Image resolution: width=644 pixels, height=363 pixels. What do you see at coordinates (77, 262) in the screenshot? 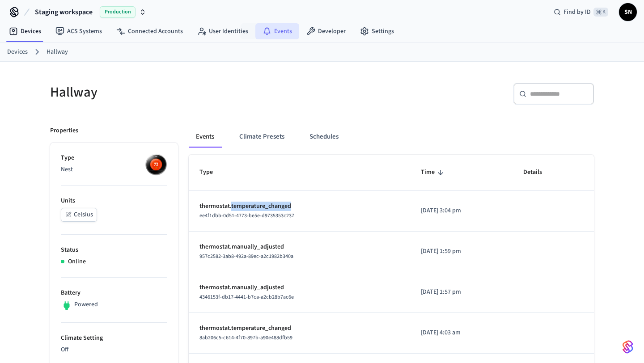
I see `p: Online` at bounding box center [77, 262].